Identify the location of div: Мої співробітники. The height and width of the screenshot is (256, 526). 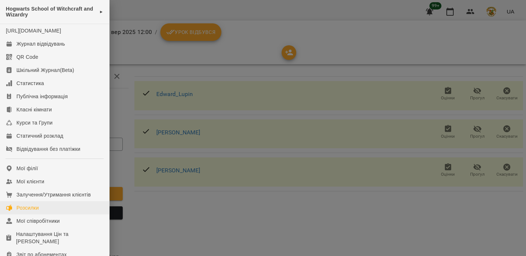
(38, 221).